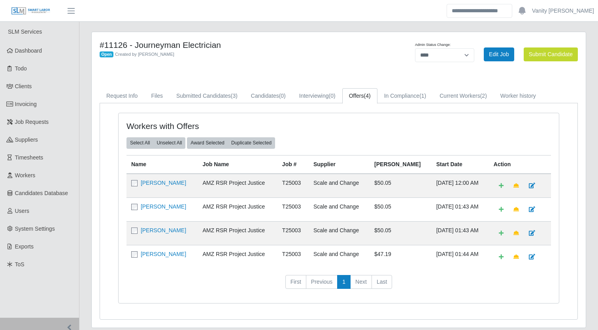 The width and height of the screenshot is (598, 330). I want to click on a: Edit Job, so click(499, 54).